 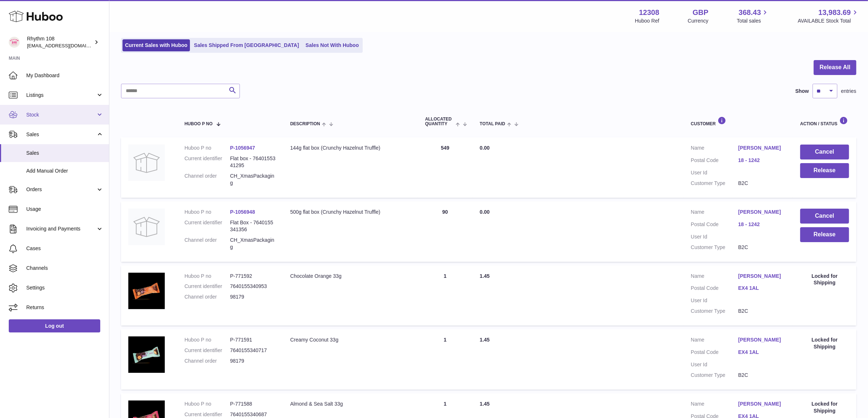 I want to click on dd: 7640155340687, so click(x=253, y=415).